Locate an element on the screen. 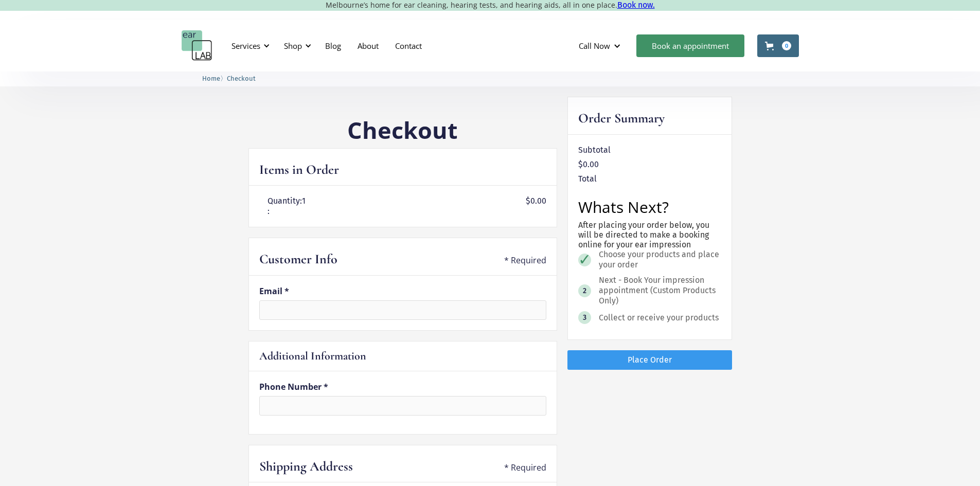 The height and width of the screenshot is (486, 980). div: Subtotal is located at coordinates (595, 150).